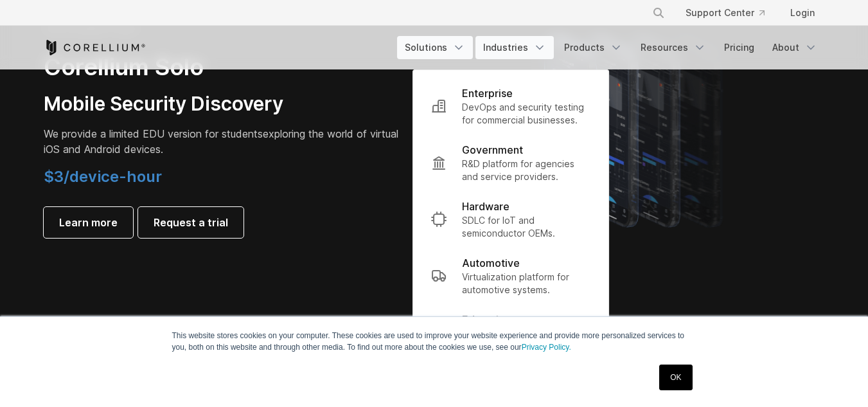 This screenshot has width=868, height=407. I want to click on a: Solutions, so click(434, 48).